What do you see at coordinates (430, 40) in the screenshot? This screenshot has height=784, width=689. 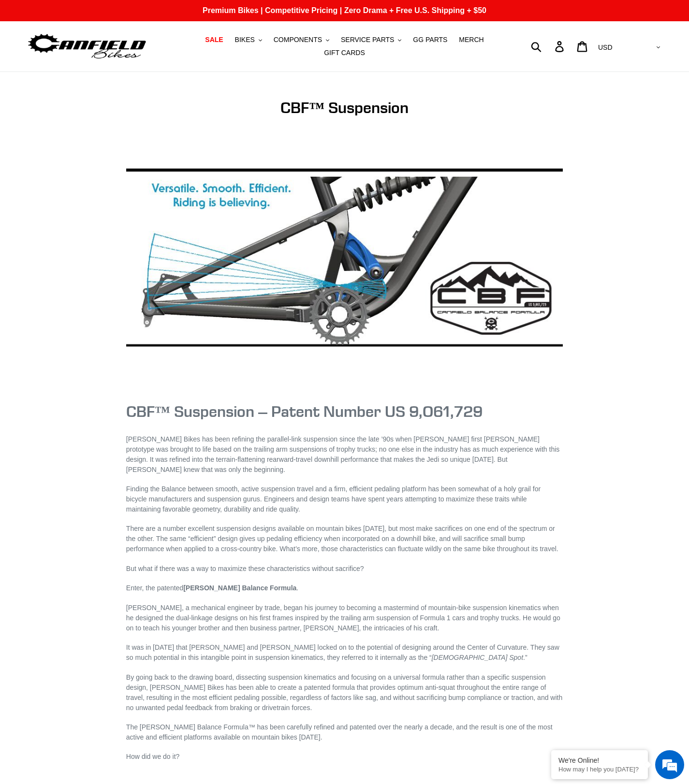 I see `span: GG PARTS` at bounding box center [430, 40].